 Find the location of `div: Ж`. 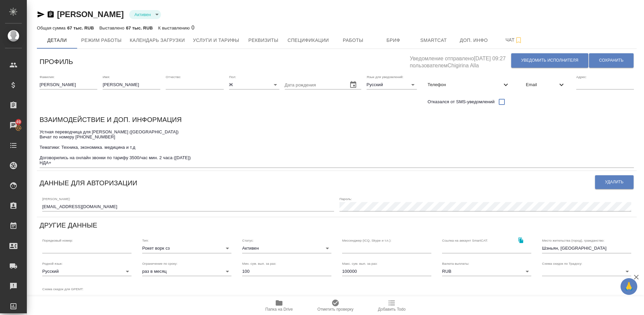

div: Ж is located at coordinates (254, 85).